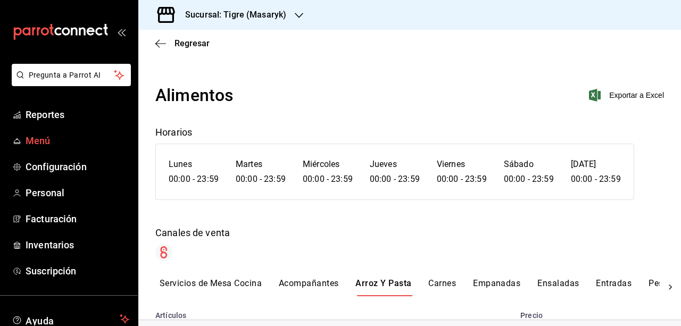 The width and height of the screenshot is (681, 326). I want to click on th: Precio, so click(597, 312).